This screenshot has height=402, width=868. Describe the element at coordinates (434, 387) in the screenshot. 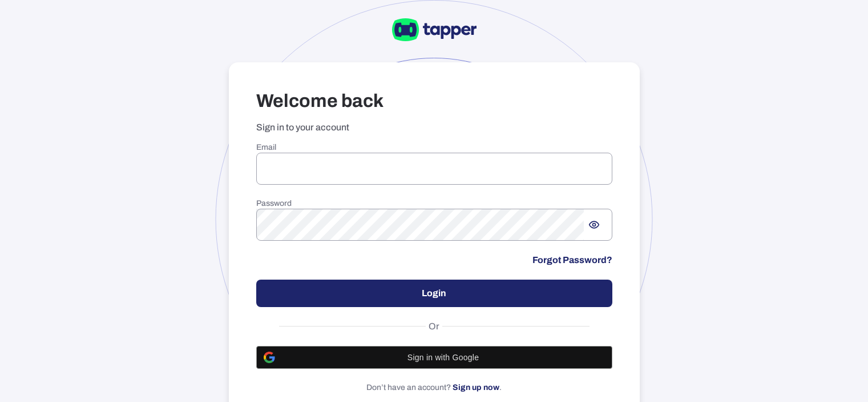

I see `p: Don’t have an account? .` at that location.